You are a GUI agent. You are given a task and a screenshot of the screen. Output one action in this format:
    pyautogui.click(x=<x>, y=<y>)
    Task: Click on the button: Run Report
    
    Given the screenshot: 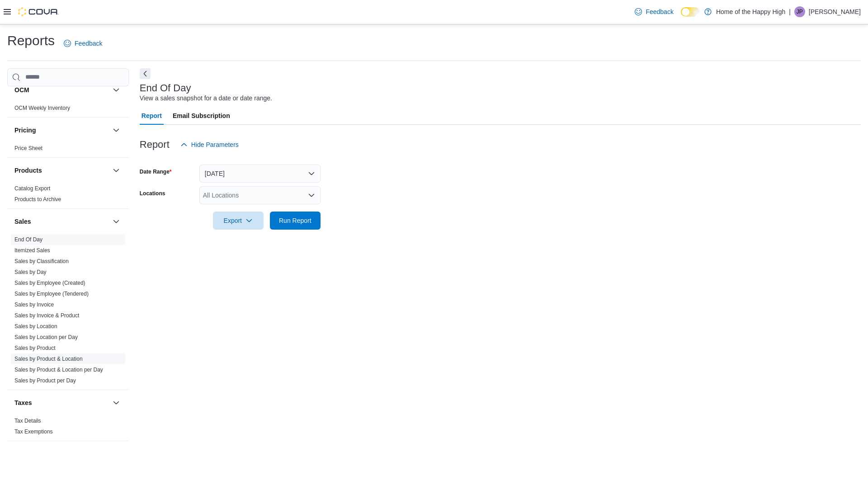 What is the action you would take?
    pyautogui.click(x=295, y=221)
    